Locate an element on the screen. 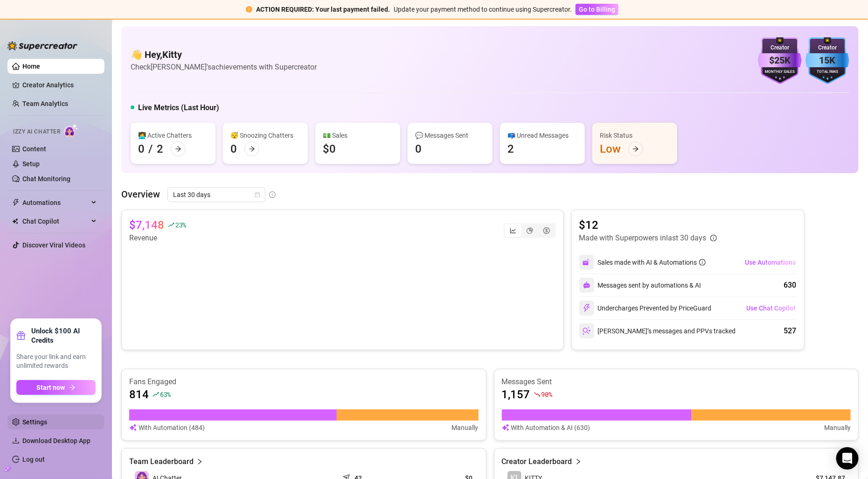 This screenshot has width=868, height=479. a: Log out is located at coordinates (34, 459).